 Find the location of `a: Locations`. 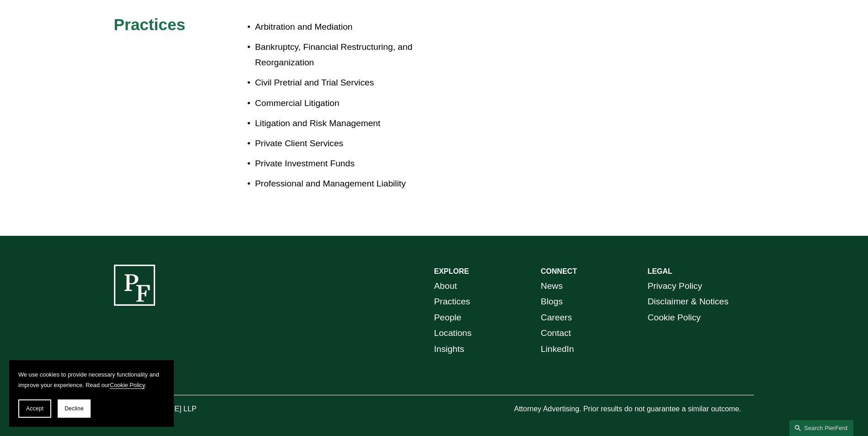

a: Locations is located at coordinates (453, 333).